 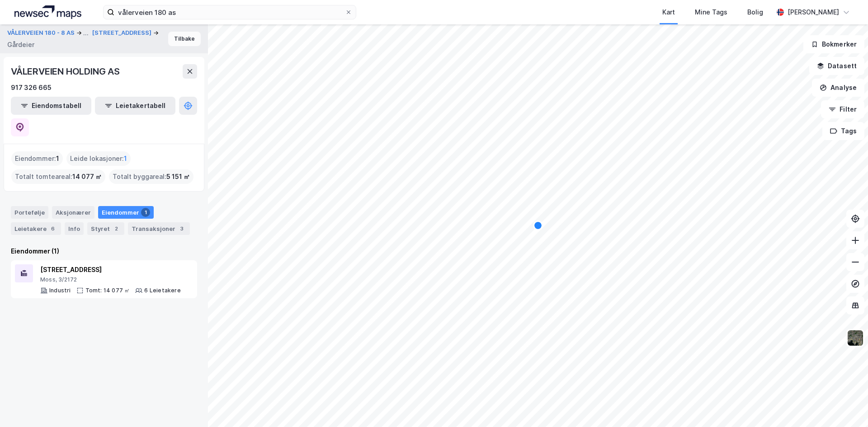 What do you see at coordinates (755, 12) in the screenshot?
I see `div: Bolig` at bounding box center [755, 12].